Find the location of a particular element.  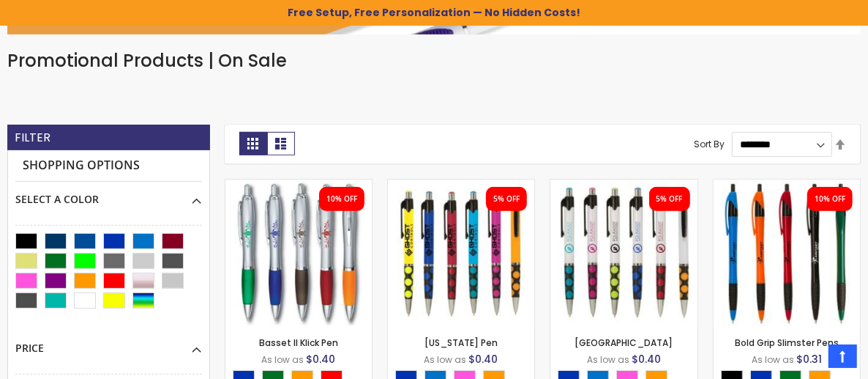

strong: Shopping Options is located at coordinates (108, 166).